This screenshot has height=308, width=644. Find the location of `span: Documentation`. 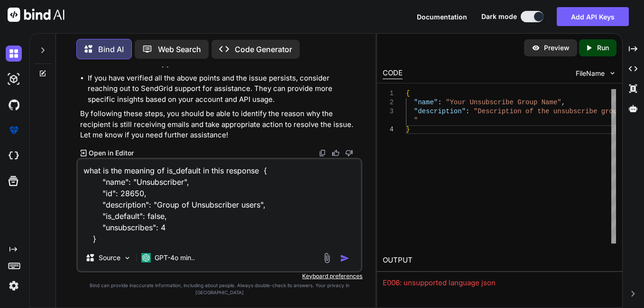

span: Documentation is located at coordinates (442, 17).